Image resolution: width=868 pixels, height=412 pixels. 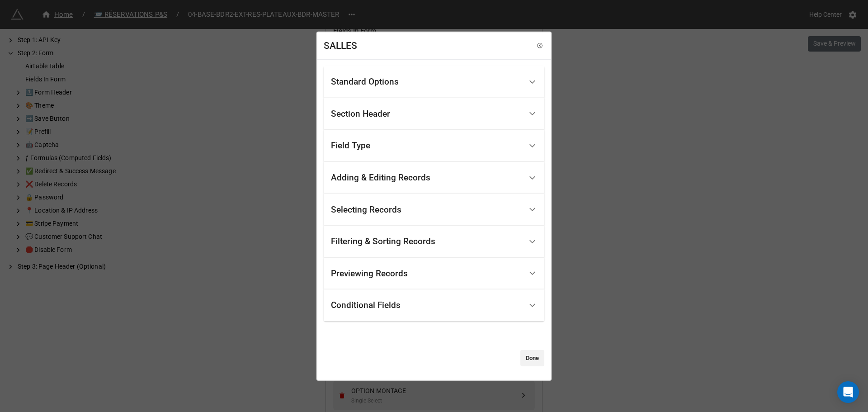 I want to click on a: Done, so click(x=532, y=357).